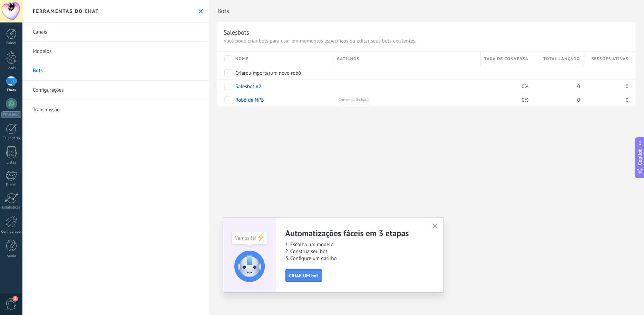 The height and width of the screenshot is (315, 644). What do you see at coordinates (12, 256) in the screenshot?
I see `div: Ajuda` at bounding box center [12, 256].